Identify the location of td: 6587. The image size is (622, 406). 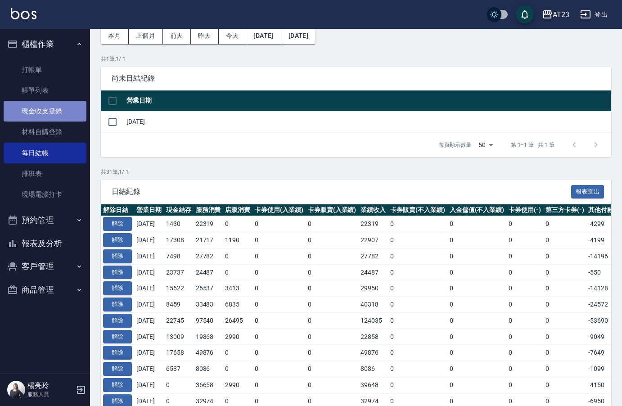
(179, 369).